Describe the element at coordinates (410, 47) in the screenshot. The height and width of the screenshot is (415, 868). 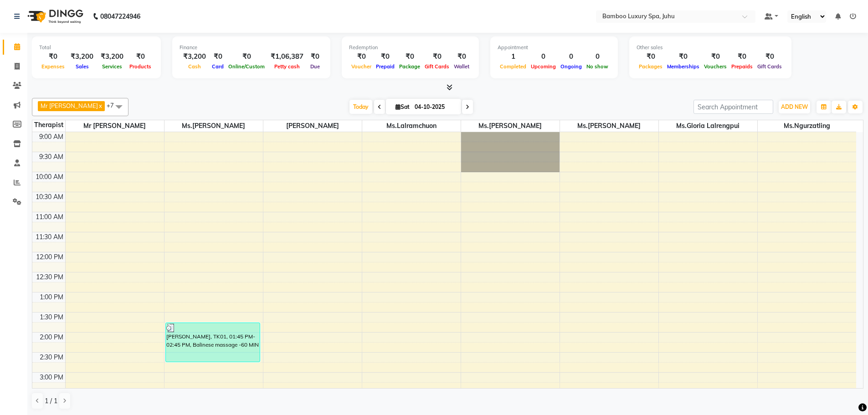
I see `div: Redemption` at that location.